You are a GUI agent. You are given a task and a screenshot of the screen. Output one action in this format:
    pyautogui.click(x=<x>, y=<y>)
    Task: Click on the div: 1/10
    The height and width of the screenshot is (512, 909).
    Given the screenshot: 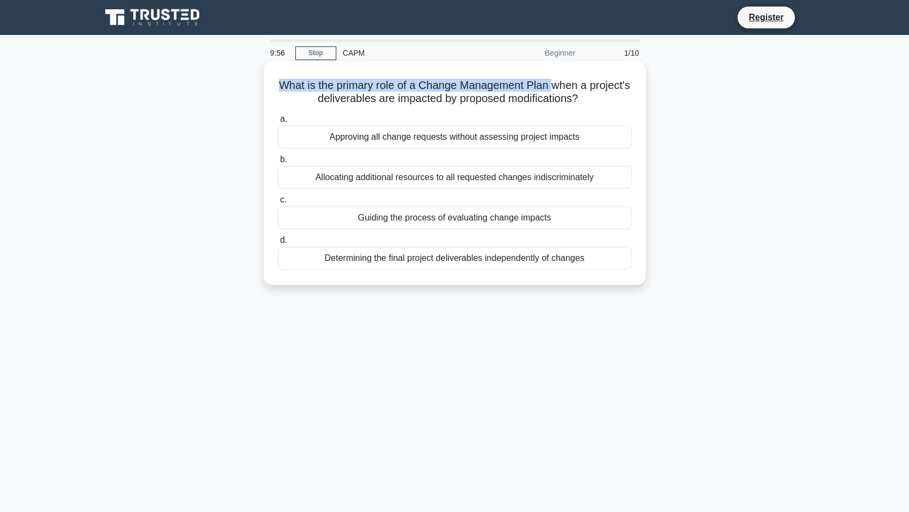 What is the action you would take?
    pyautogui.click(x=614, y=53)
    